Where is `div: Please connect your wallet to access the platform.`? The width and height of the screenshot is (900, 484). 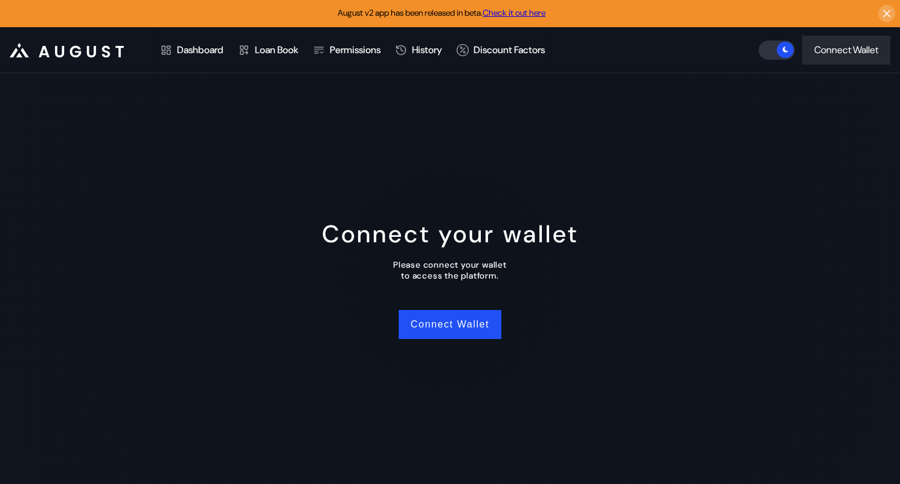
div: Please connect your wallet to access the platform. is located at coordinates (450, 270).